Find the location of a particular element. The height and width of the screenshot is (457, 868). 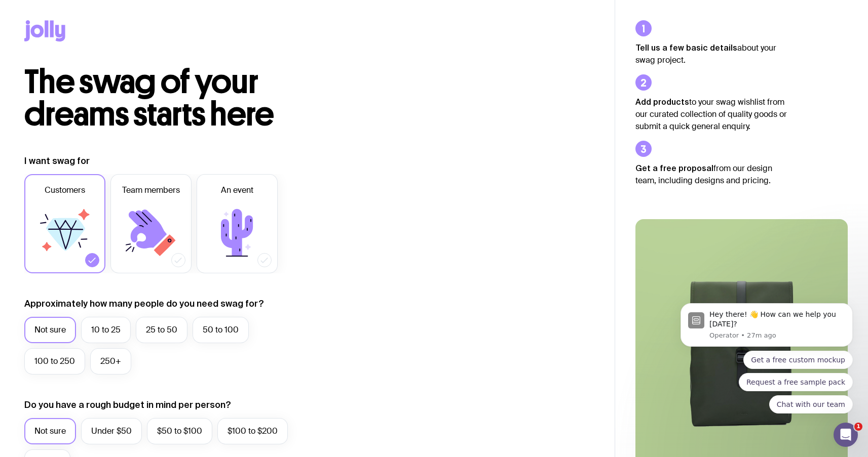

strong: Get a free proposal is located at coordinates (674, 168).